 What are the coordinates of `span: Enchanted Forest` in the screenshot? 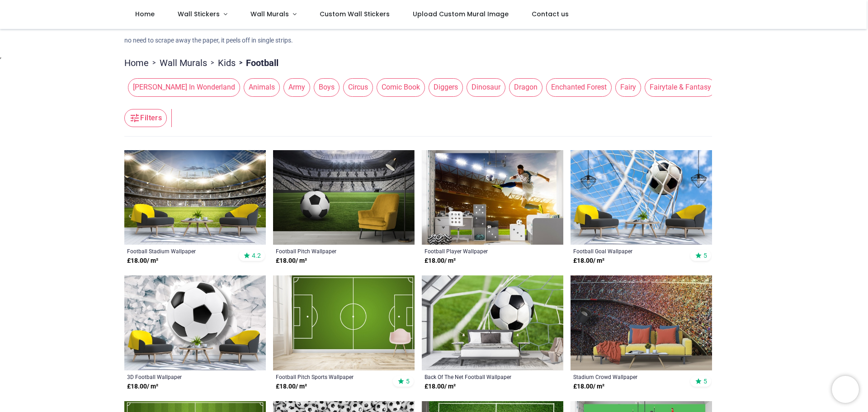 It's located at (578, 88).